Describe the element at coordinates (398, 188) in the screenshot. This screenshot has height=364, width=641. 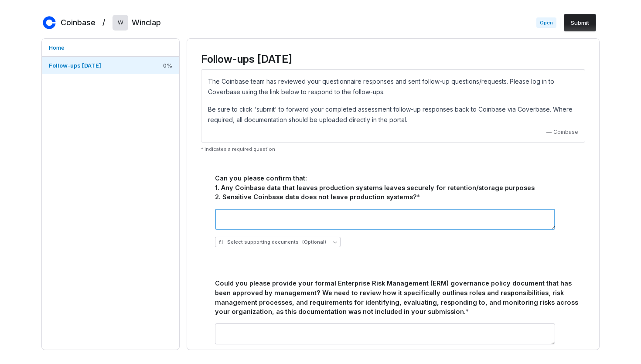
I see `div: Can you please confirm that: 1. Any Coinbase data that leaves production systems leaves securely ...` at that location.